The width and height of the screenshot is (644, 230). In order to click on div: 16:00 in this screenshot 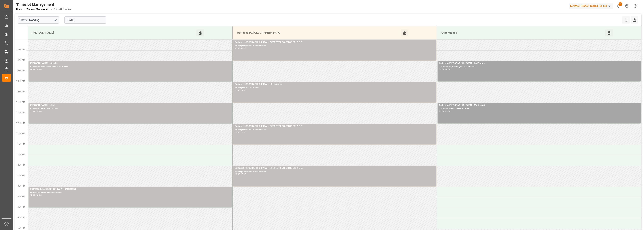, I will do `click(39, 195)`.